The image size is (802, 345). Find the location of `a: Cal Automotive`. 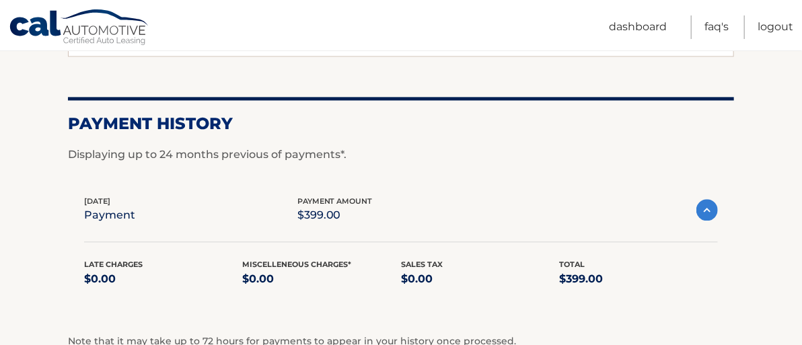

a: Cal Automotive is located at coordinates (79, 28).